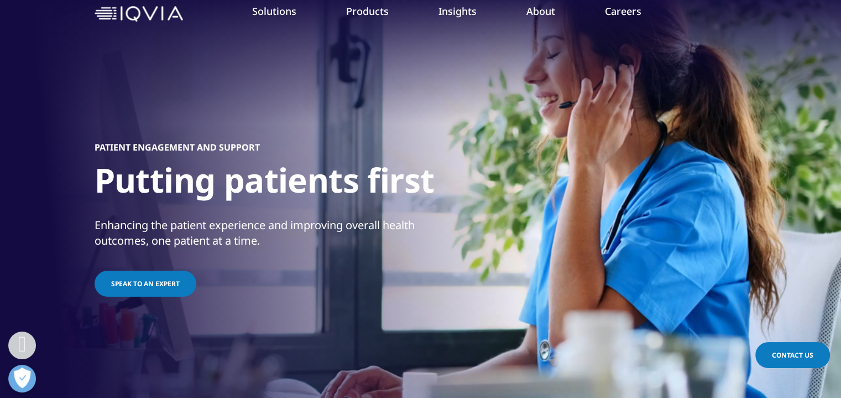 This screenshot has width=841, height=398. What do you see at coordinates (146, 283) in the screenshot?
I see `a: Speak to an expert` at bounding box center [146, 283].